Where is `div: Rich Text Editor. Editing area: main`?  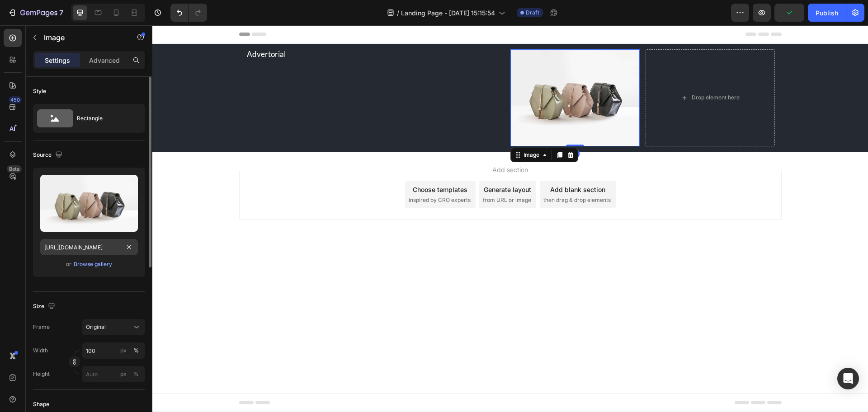
div: Rich Text Editor. Editing area: main is located at coordinates (226, 28).